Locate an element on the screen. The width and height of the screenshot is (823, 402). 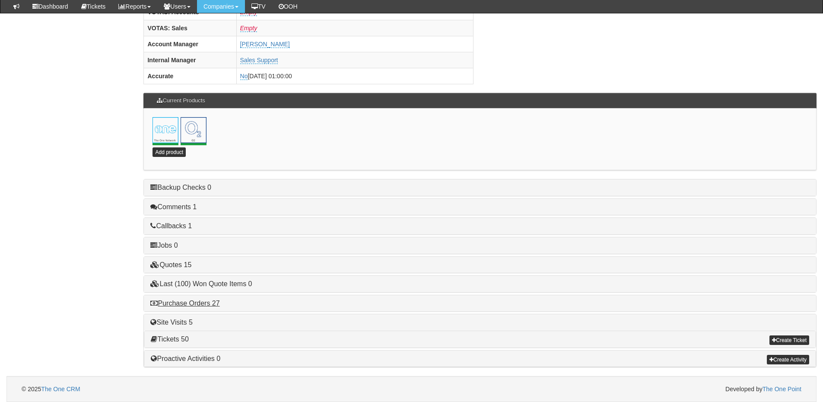
a: Proactive Activities 0 is located at coordinates (185, 358).